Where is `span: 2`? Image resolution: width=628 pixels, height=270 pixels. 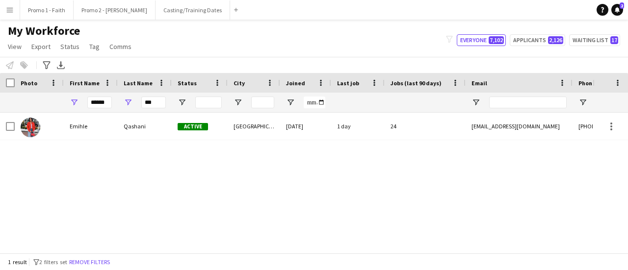 span: 2 is located at coordinates (621, 5).